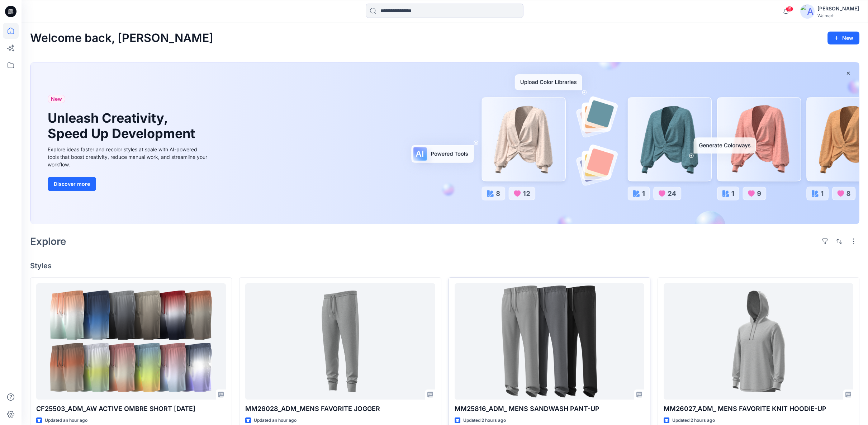  I want to click on p: MM26028_ADM_MENS FAVORITE JOGGER, so click(340, 409).